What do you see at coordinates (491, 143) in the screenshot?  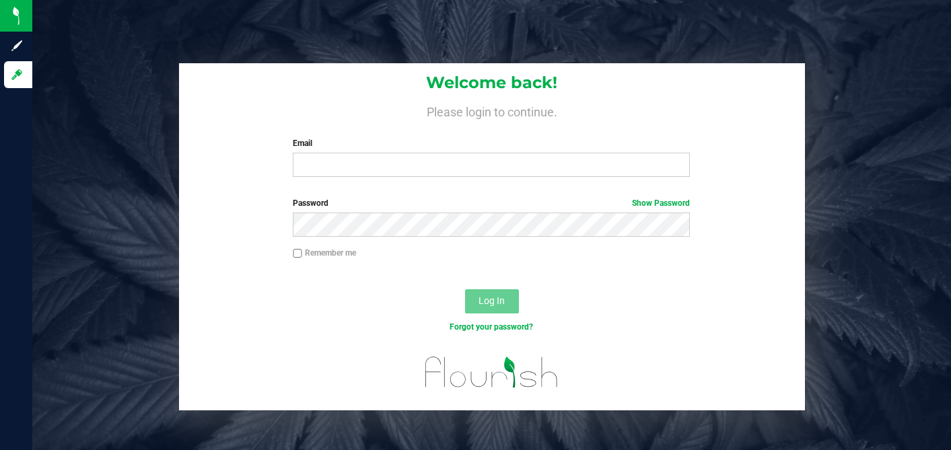 I see `label: Email` at bounding box center [491, 143].